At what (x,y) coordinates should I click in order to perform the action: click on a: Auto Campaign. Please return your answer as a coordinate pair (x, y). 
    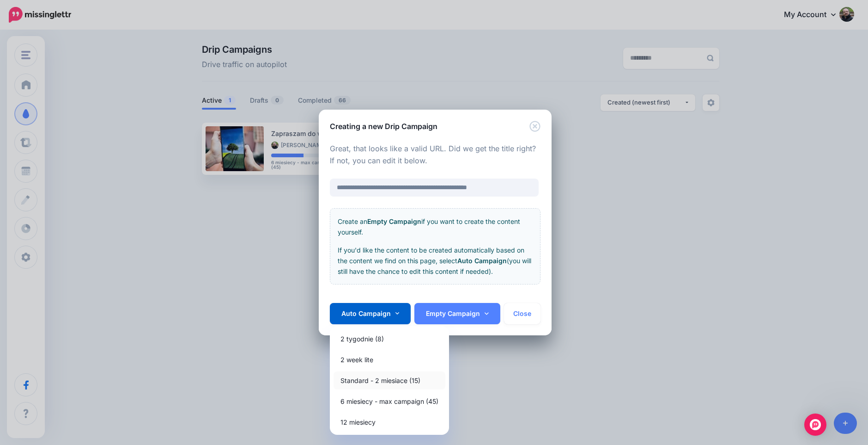
    Looking at the image, I should click on (371, 313).